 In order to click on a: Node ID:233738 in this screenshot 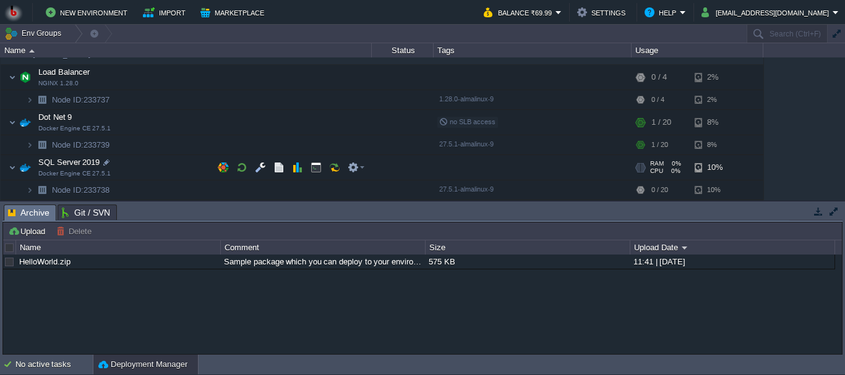, I will do `click(81, 190)`.